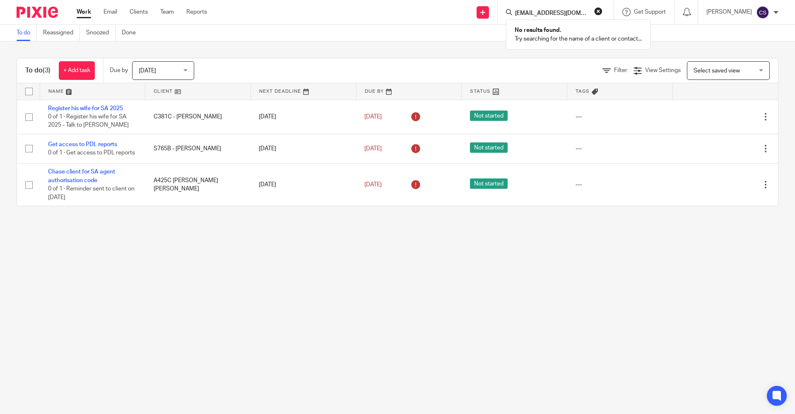 This screenshot has width=795, height=414. What do you see at coordinates (582, 91) in the screenshot?
I see `span: Tags` at bounding box center [582, 91].